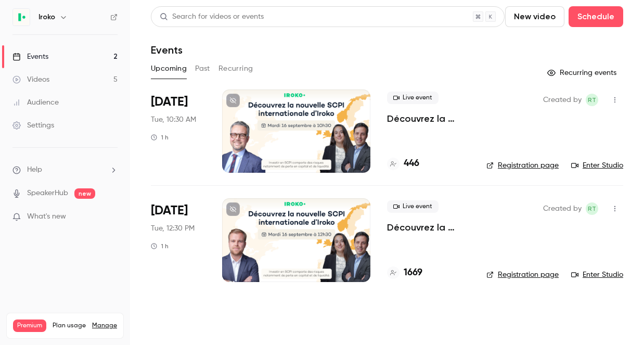 This screenshot has height=345, width=644. I want to click on img: Iroko, so click(22, 17).